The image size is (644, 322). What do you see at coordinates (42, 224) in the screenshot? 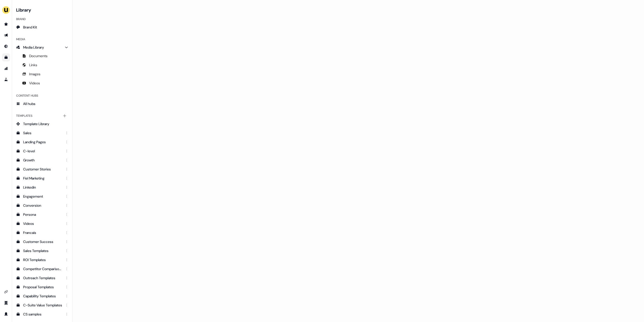
I see `div: Videos` at bounding box center [42, 224].